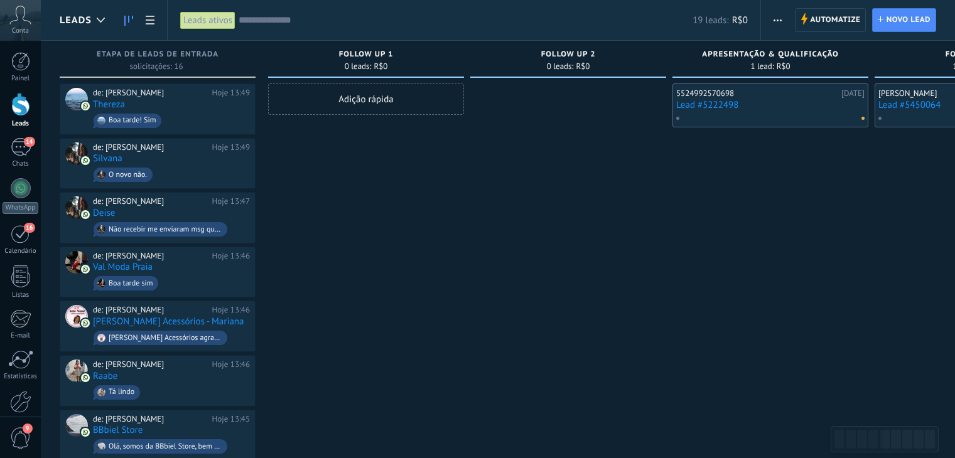 This screenshot has height=458, width=955. What do you see at coordinates (77, 99) in the screenshot?
I see `div: Thereza` at bounding box center [77, 99].